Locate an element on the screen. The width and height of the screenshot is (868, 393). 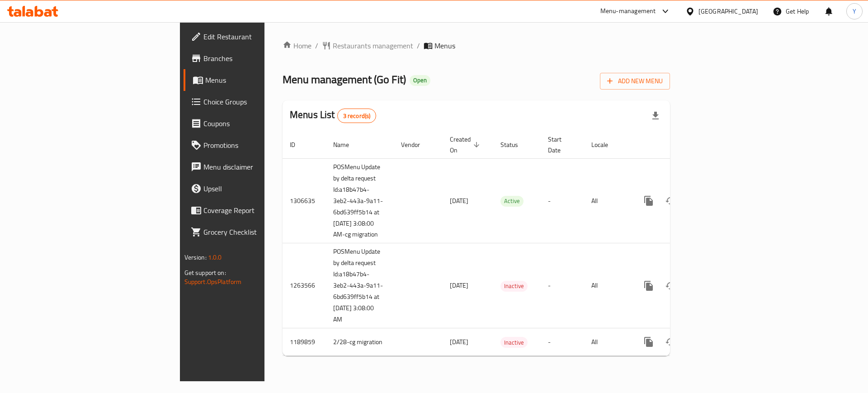
span: Choice Groups is located at coordinates (260, 102).